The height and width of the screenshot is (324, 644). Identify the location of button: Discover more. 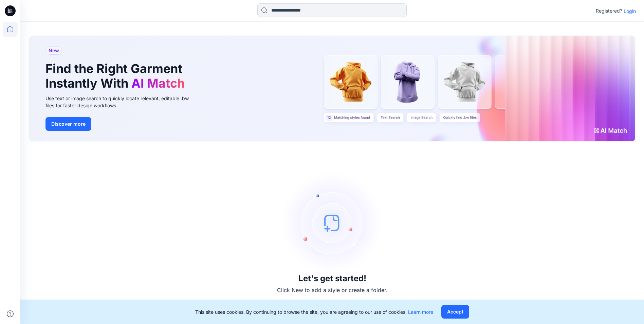
(68, 124).